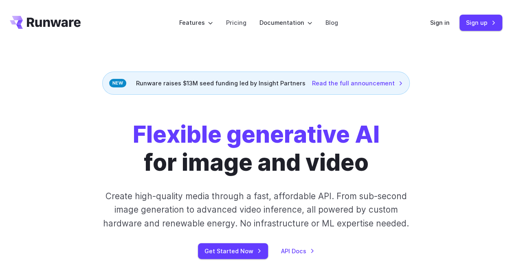 This screenshot has height=274, width=512. What do you see at coordinates (256, 210) in the screenshot?
I see `p: Create high-quality media through a fast, affordable API. From sub-second image generation to adv...` at bounding box center [256, 210].